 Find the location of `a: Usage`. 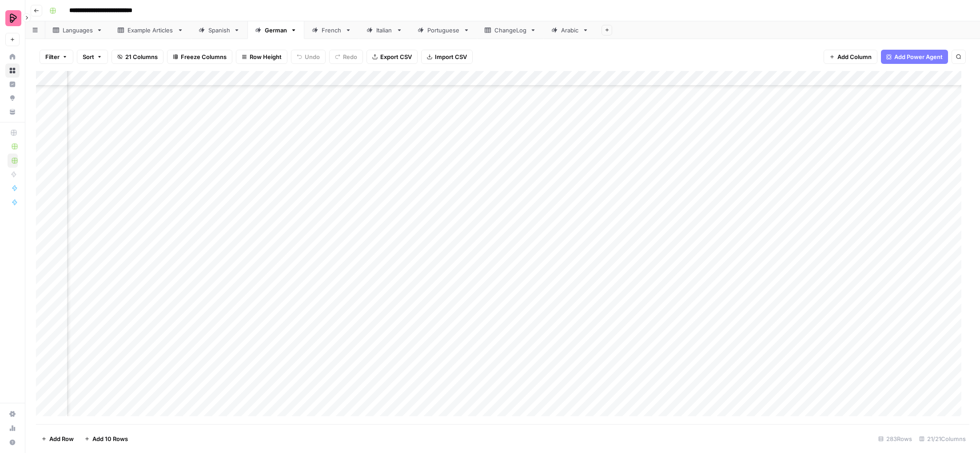

a: Usage is located at coordinates (13, 429).